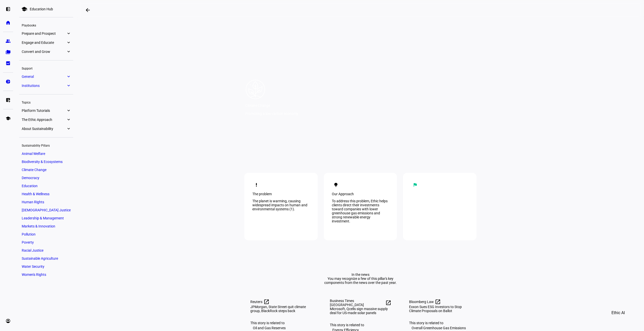 The image size is (644, 331). I want to click on span: The Ethic Approach, so click(44, 120).